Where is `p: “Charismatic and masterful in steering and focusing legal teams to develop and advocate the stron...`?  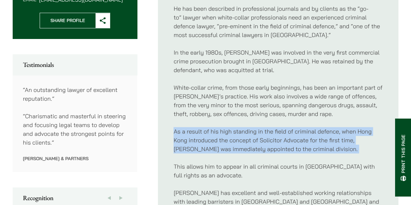 p: “Charismatic and masterful in steering and focusing legal teams to develop and advocate the stron... is located at coordinates (75, 129).